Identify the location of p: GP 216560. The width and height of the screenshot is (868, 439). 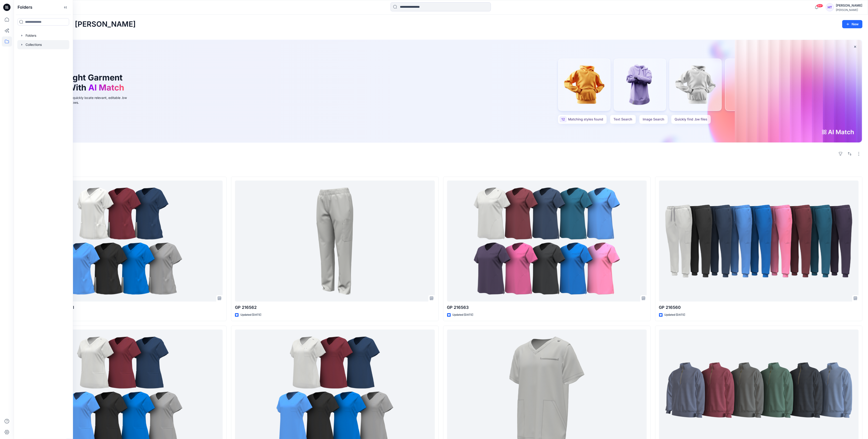
(758, 307).